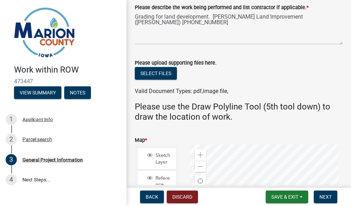 The height and width of the screenshot is (206, 351). Describe the element at coordinates (326, 197) in the screenshot. I see `span: Next` at that location.